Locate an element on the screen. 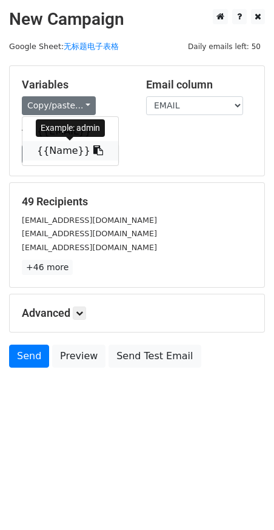 Image resolution: width=274 pixels, height=530 pixels. small: Google Sheet: is located at coordinates (64, 46).